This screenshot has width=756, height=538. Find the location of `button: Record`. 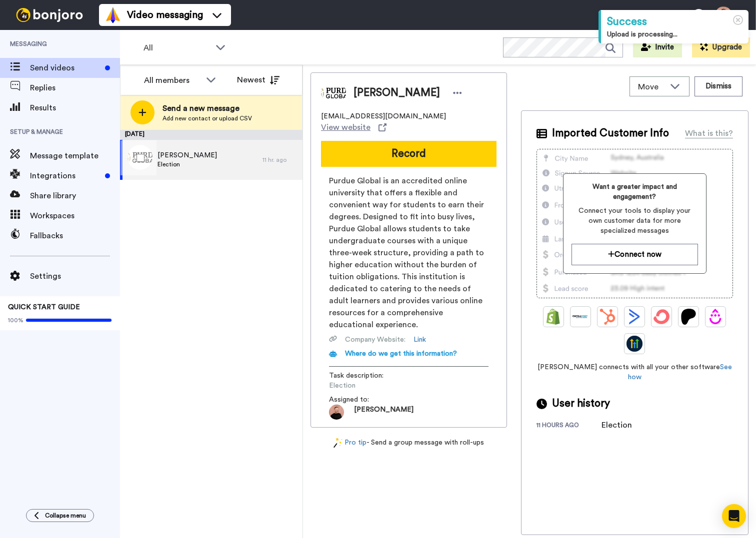

button: Record is located at coordinates (408, 154).